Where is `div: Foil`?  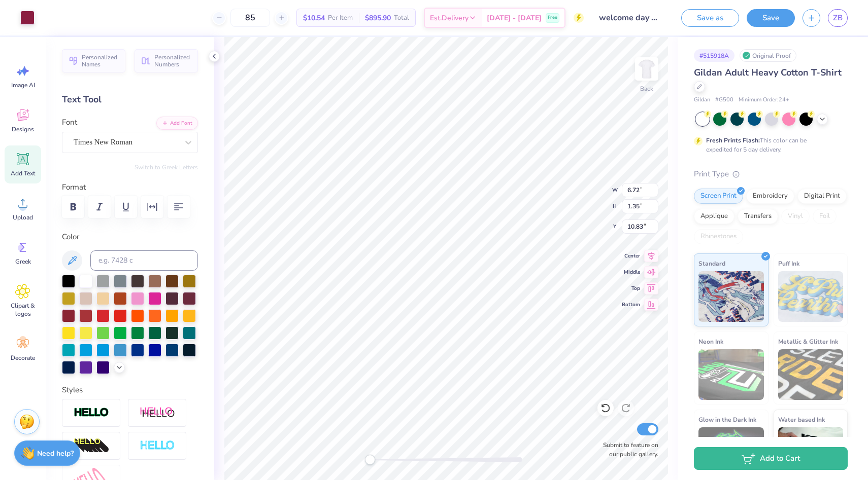
div: Foil is located at coordinates (824, 216).